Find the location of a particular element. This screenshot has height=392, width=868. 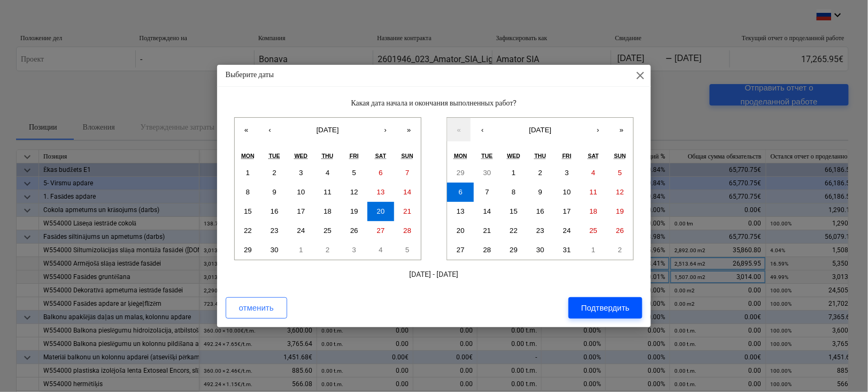

abbr: November 2, 2025 is located at coordinates (620, 250).